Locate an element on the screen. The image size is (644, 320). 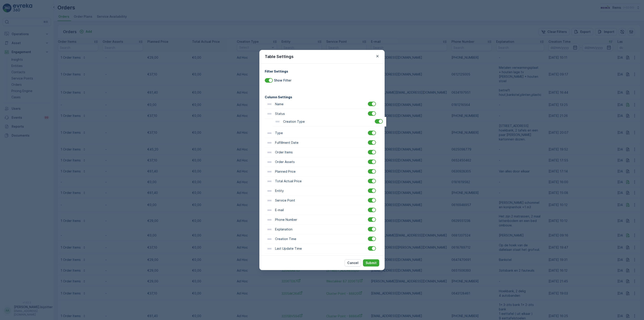
p: Submit is located at coordinates (371, 263).